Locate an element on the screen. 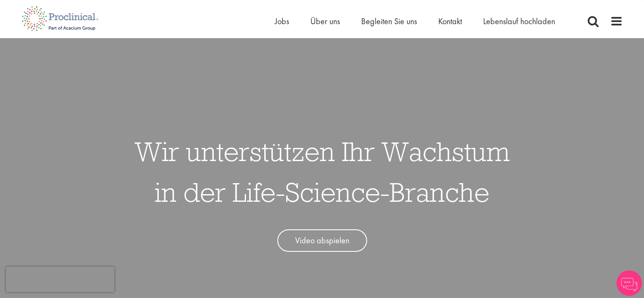 The height and width of the screenshot is (298, 644). a: Begleiten Sie uns is located at coordinates (389, 21).